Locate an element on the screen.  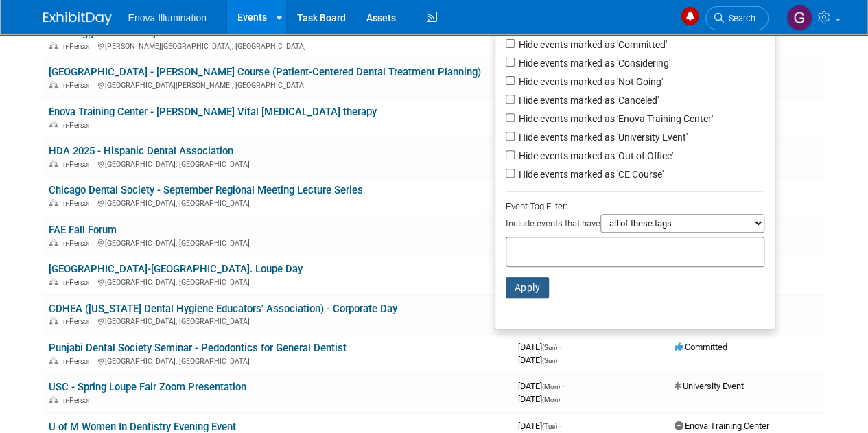
img: ExhibitDay is located at coordinates (78, 18).